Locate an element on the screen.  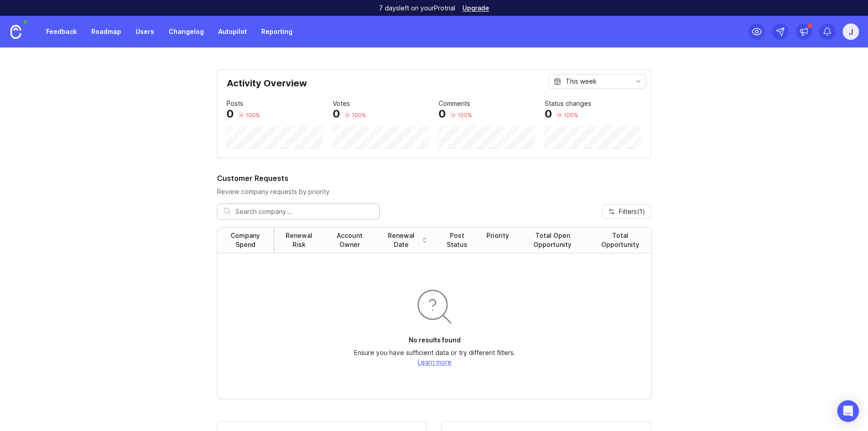
div: Activity Overview is located at coordinates (434, 87).